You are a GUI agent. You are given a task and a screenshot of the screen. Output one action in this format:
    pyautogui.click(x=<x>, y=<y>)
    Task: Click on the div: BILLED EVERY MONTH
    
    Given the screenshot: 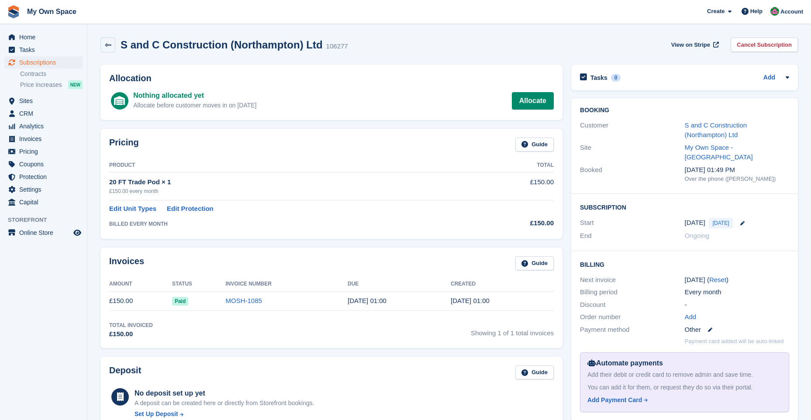 What is the action you would take?
    pyautogui.click(x=290, y=224)
    